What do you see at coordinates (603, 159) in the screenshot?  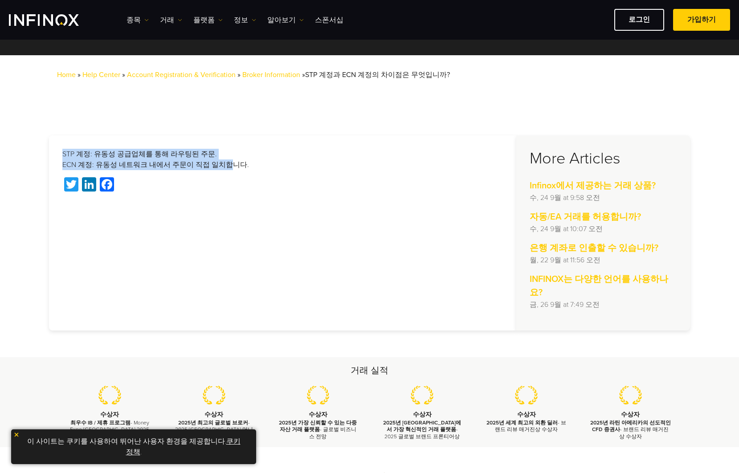 I see `h3: More Articles` at bounding box center [603, 159].